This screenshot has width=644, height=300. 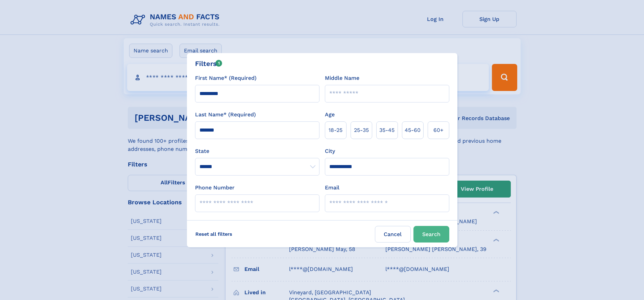 I want to click on span: 35‑45, so click(x=387, y=131).